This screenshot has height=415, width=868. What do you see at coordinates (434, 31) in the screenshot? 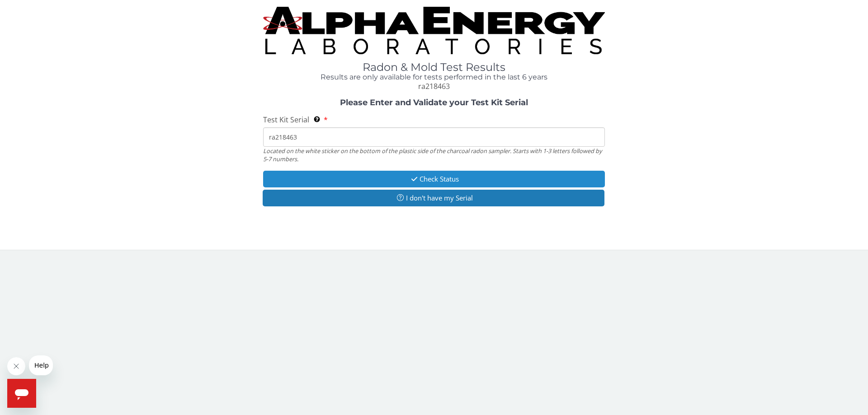
I see `img: TightCrop.jpg` at bounding box center [434, 31].